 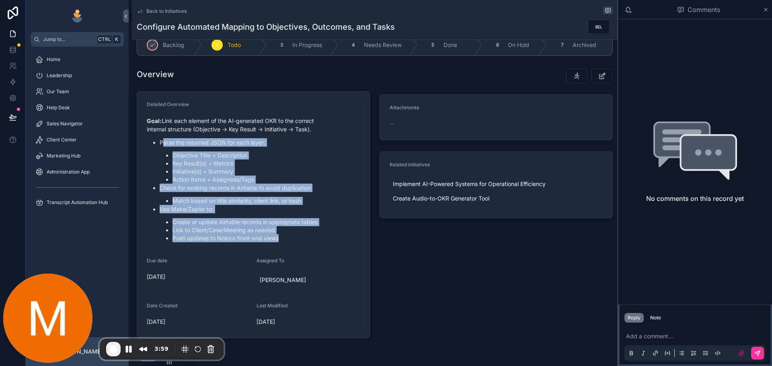 What do you see at coordinates (77, 92) in the screenshot?
I see `a: Our Team` at bounding box center [77, 92].